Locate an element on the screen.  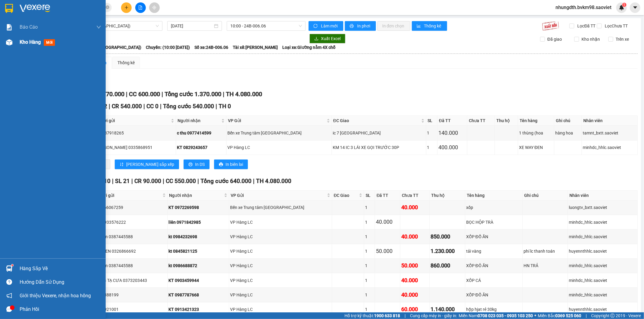
div: kt 0987918265 is located at coordinates (135, 133).